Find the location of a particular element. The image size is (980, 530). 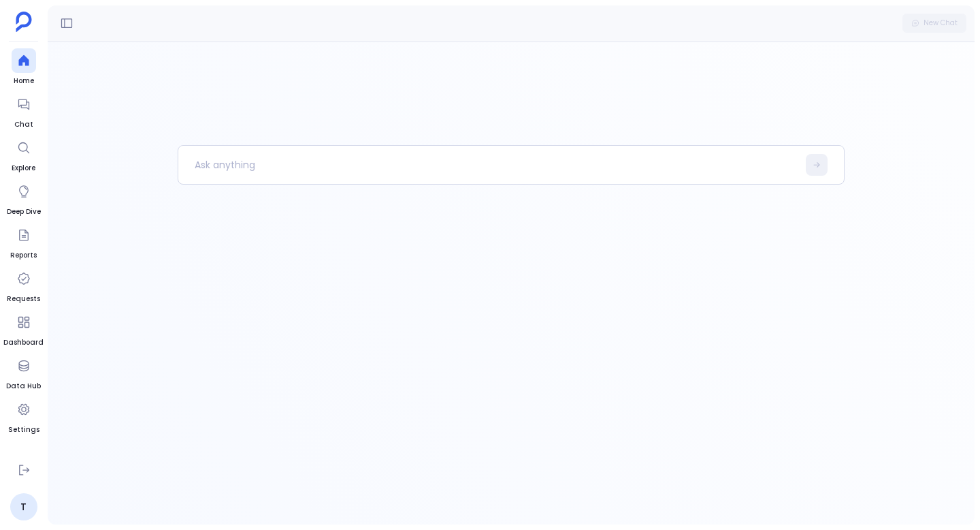

span: Chat is located at coordinates (24, 125).